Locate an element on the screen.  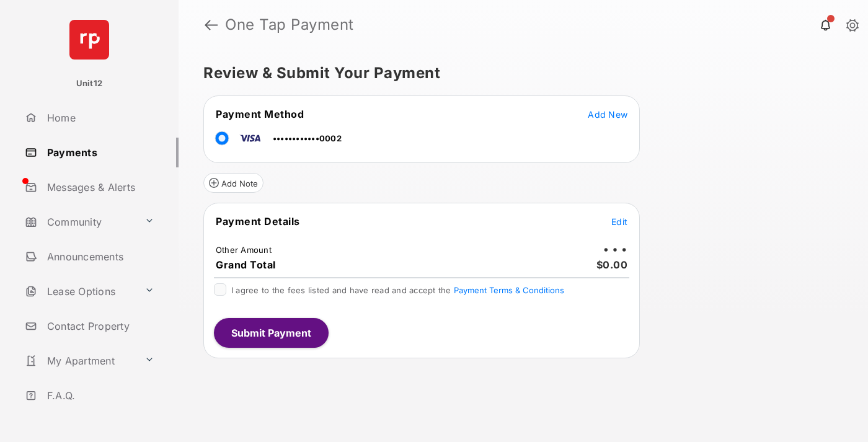
strong: One Tap Payment is located at coordinates (289, 25).